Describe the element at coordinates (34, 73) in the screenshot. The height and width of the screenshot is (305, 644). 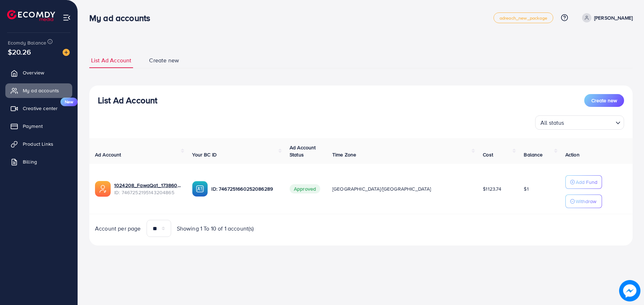
I see `span: Overview` at that location.